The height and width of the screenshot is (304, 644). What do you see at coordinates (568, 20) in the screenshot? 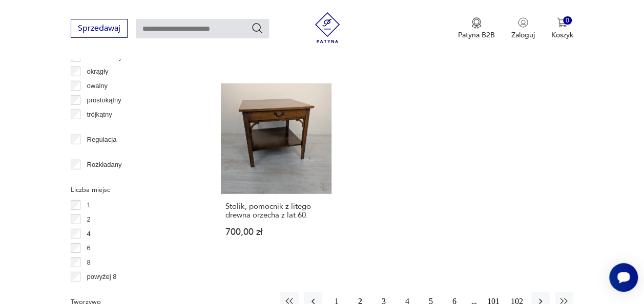
I see `div: 0` at bounding box center [568, 20].